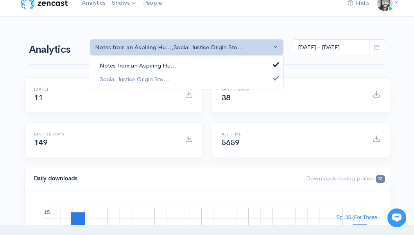  I want to click on input: analytics date range selector, so click(331, 47).